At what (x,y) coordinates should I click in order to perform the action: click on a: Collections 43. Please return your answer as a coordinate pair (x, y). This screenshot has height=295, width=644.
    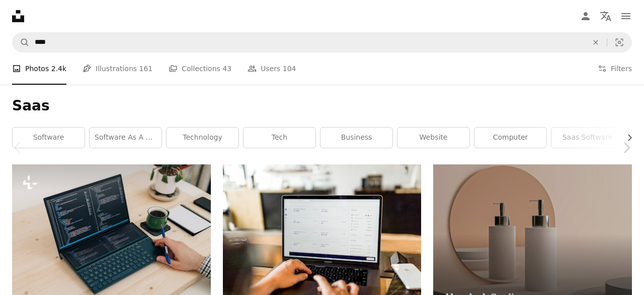
    Looking at the image, I should click on (200, 68).